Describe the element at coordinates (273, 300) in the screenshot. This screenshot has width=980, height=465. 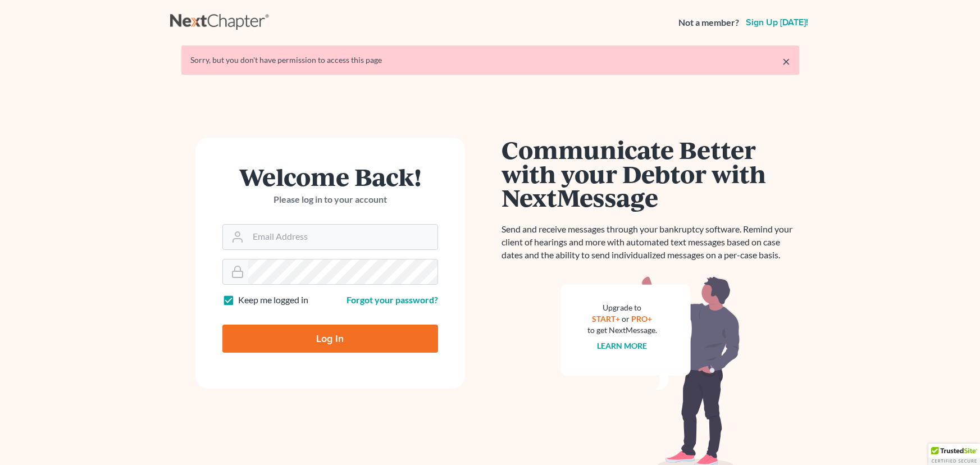
I see `label: Keep me logged in` at that location.